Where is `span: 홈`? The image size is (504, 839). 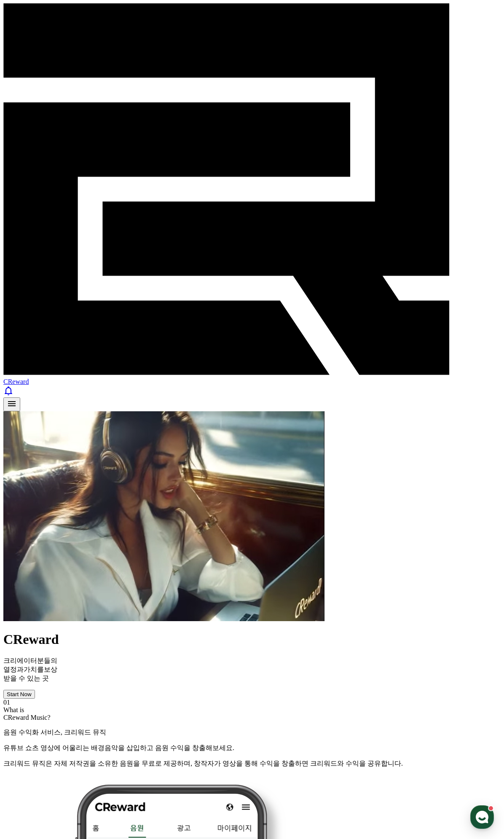
span: 홈 is located at coordinates (29, 283).